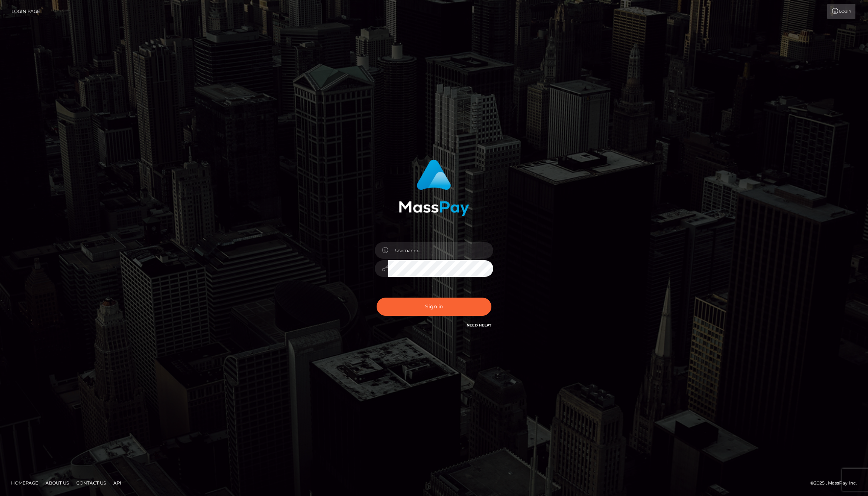 The width and height of the screenshot is (868, 496). Describe the element at coordinates (441, 250) in the screenshot. I see `input: Username...` at that location.